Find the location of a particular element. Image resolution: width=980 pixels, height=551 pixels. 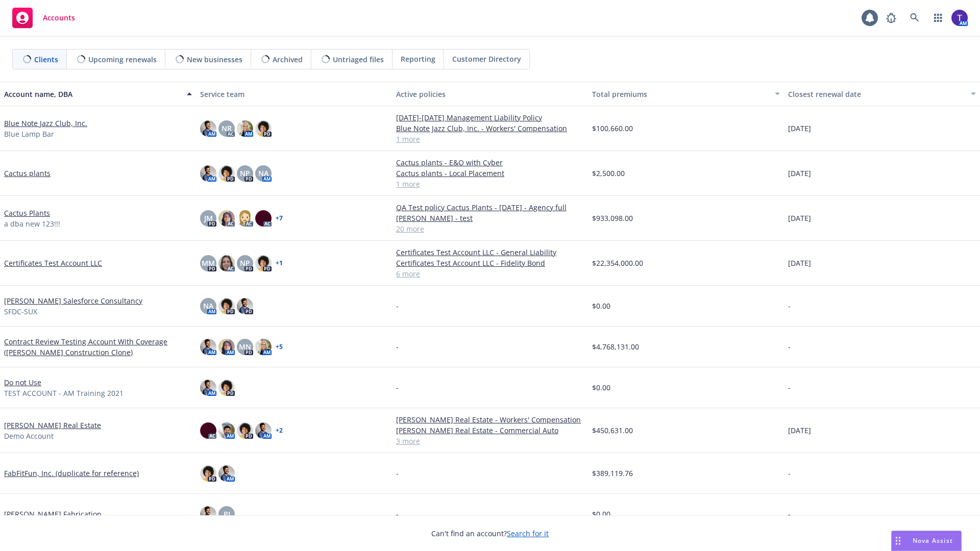

div: Closest renewal date is located at coordinates (877, 94).